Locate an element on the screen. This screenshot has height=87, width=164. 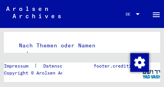
mat-icon: Side nav toggle icon is located at coordinates (157, 15).